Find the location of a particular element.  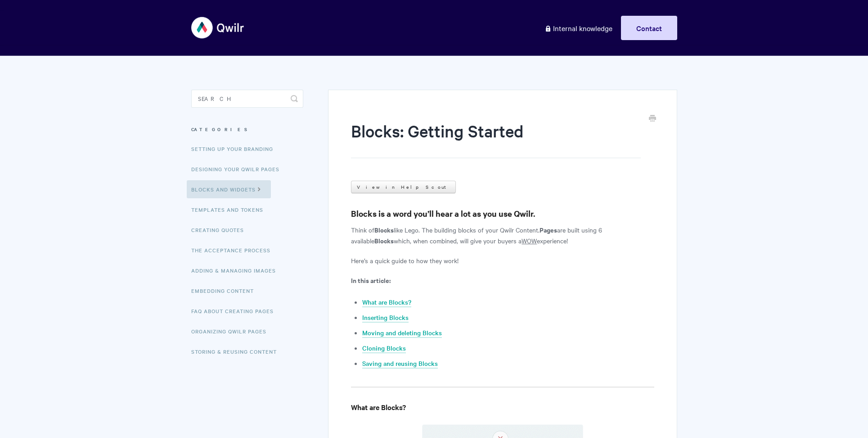

p: Here’s a quick guide to how they work! is located at coordinates (502, 260).